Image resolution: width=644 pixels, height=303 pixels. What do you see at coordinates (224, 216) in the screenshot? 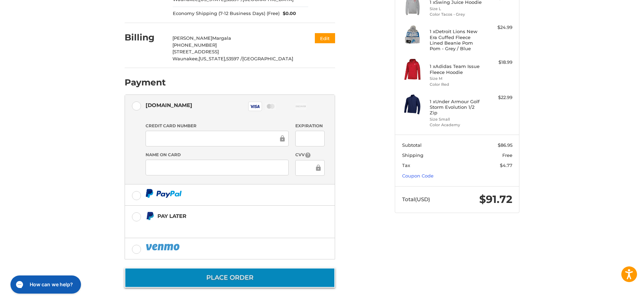
I see `div: Pay Later` at bounding box center [224, 216].